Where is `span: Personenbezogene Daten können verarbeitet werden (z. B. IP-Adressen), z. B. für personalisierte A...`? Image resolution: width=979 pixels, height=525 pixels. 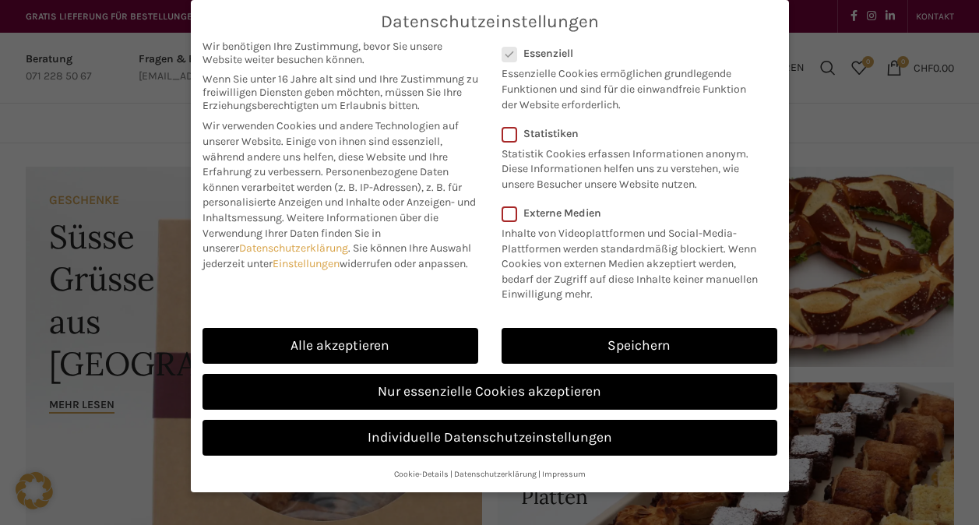 span: Personenbezogene Daten können verarbeitet werden (z. B. IP-Adressen), z. B. für personalisierte A... is located at coordinates (339, 195).